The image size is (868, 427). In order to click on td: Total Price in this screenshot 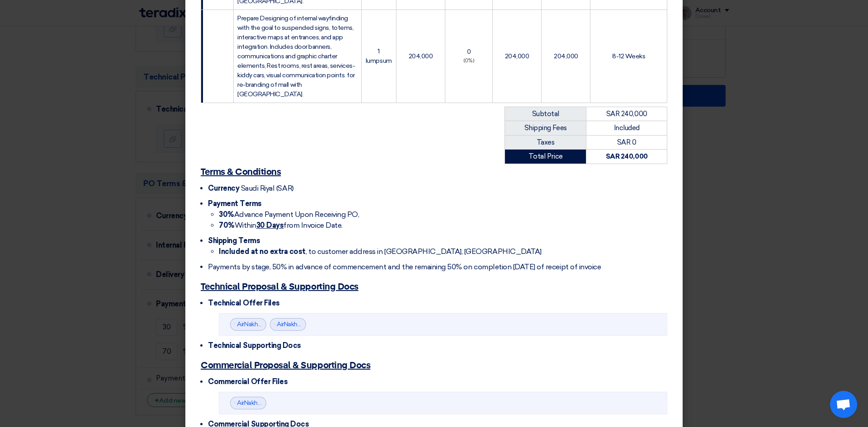, I will do `click(546, 157)`.